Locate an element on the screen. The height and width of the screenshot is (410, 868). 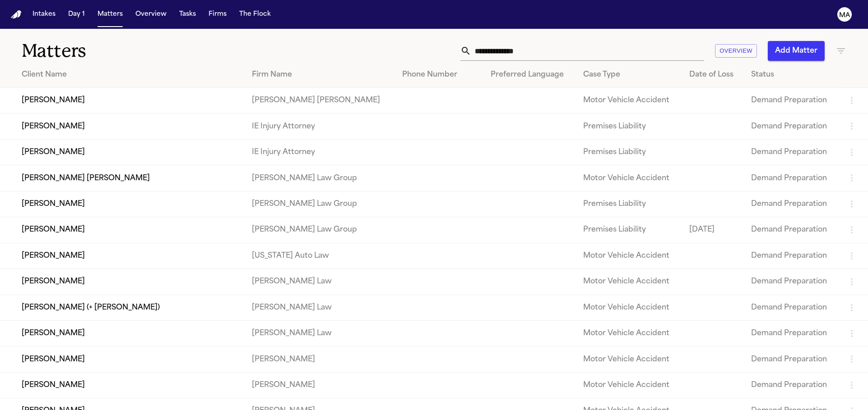
button: The Flock is located at coordinates (255, 14).